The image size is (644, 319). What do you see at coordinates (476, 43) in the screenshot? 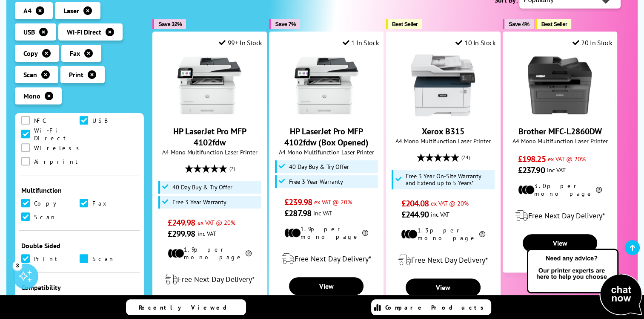
I see `div: 10 In Stock` at bounding box center [476, 43].